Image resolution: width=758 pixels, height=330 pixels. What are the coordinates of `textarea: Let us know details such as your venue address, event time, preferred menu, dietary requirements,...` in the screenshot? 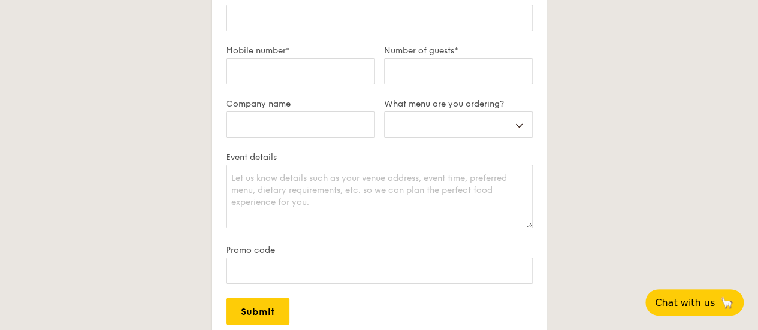 It's located at (379, 197).